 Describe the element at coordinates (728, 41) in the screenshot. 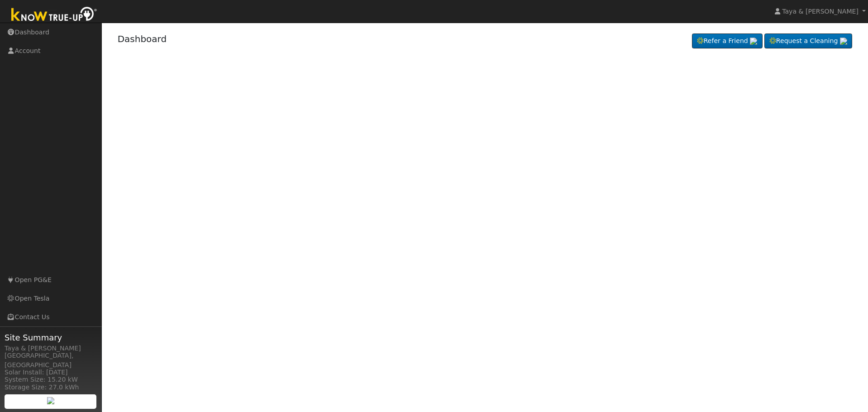

I see `a: Refer a Friend` at that location.